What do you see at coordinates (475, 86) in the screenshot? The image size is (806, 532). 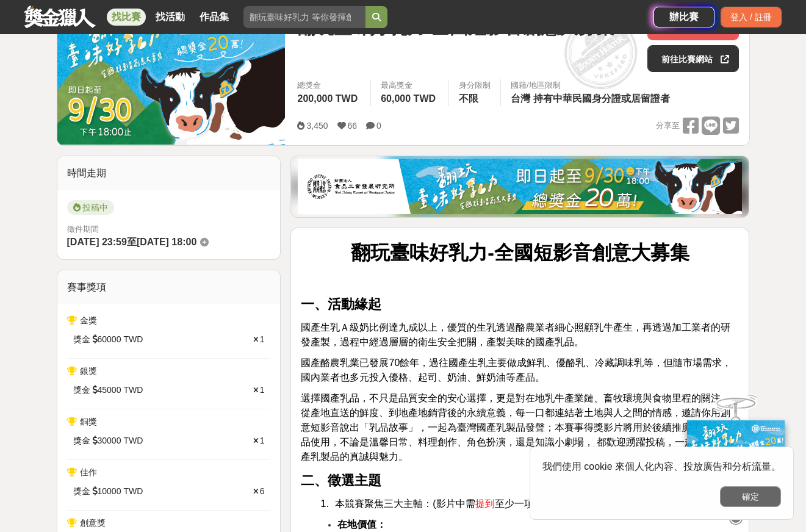 I see `div: 身分限制` at bounding box center [475, 86].